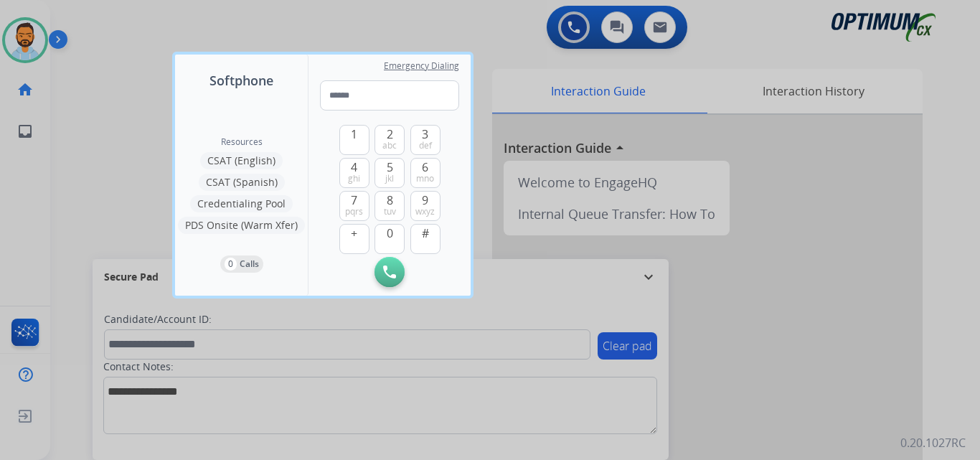 The height and width of the screenshot is (460, 980). What do you see at coordinates (425, 205) in the screenshot?
I see `button: 9wxyz` at bounding box center [425, 205].